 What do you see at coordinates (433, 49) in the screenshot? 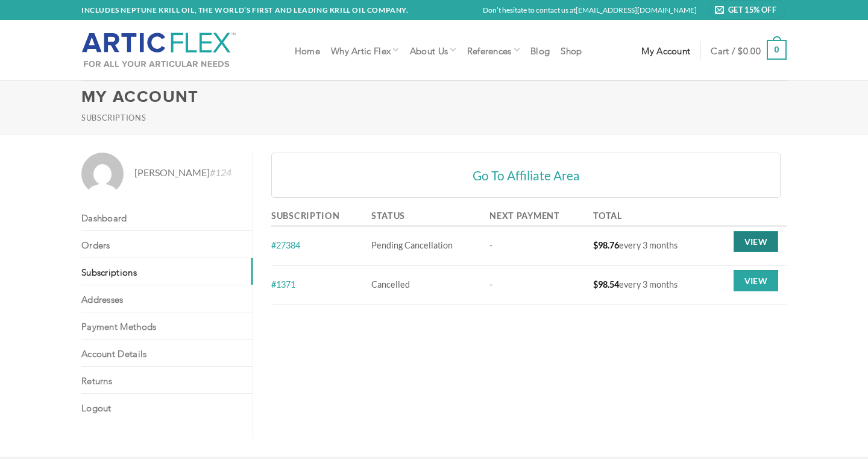
I see `a: About Us` at bounding box center [433, 49].